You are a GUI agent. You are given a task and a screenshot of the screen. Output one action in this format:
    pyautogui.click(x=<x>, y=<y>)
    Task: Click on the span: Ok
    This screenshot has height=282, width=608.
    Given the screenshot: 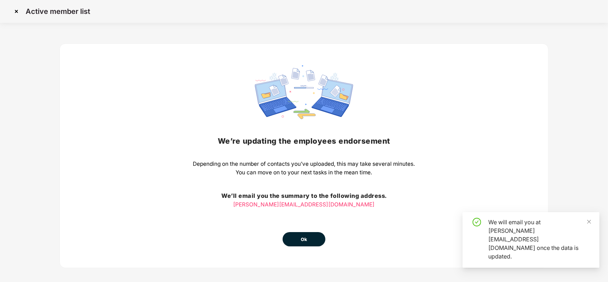 What is the action you would take?
    pyautogui.click(x=304, y=239)
    